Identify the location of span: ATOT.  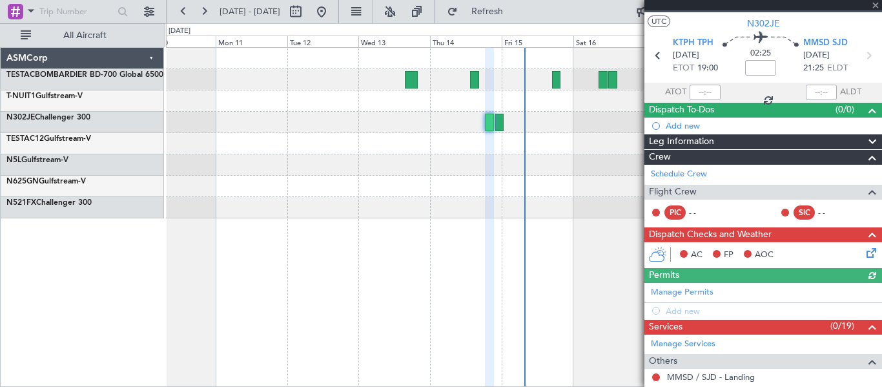
(675, 92).